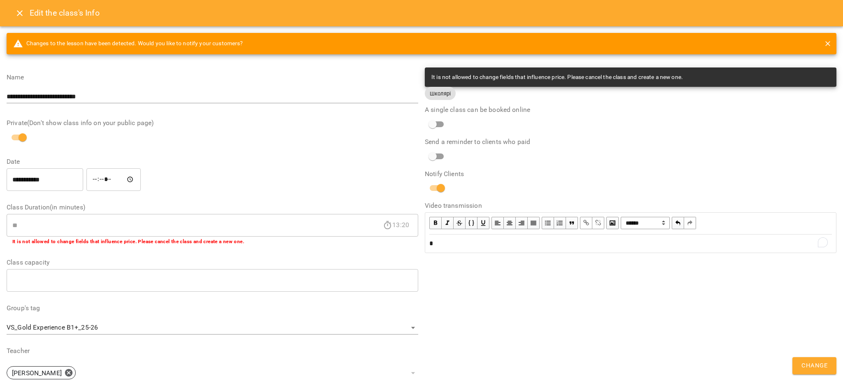 Image resolution: width=843 pixels, height=381 pixels. I want to click on label: Private(Don't show class info on your public page), so click(213, 123).